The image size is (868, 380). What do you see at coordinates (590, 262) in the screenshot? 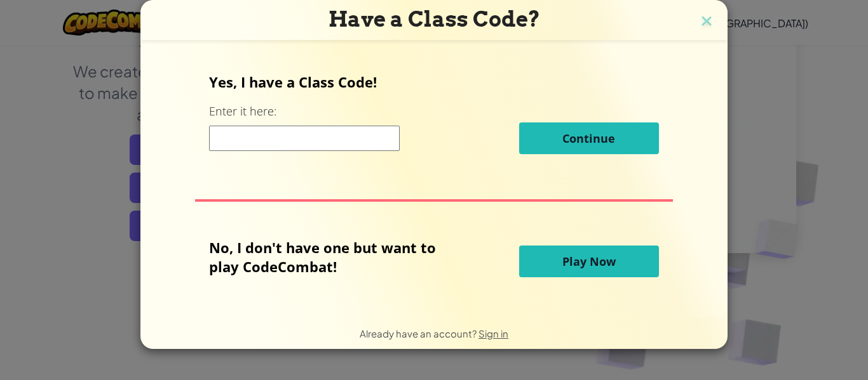
I see `button: Play Now` at bounding box center [590, 262].